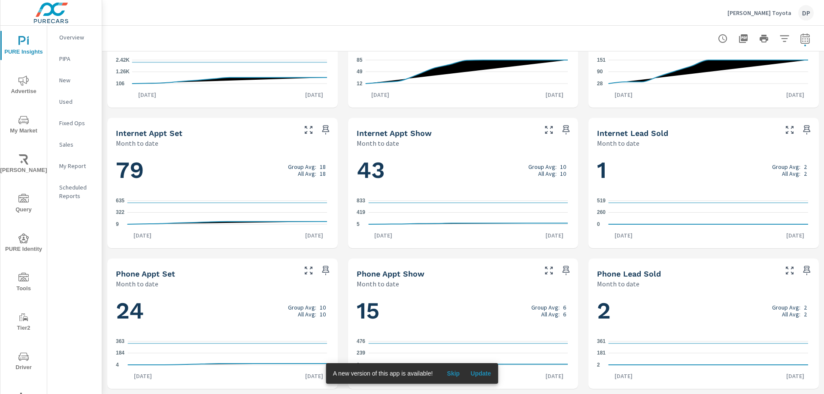  I want to click on h5: Phone Appt Show, so click(390, 274).